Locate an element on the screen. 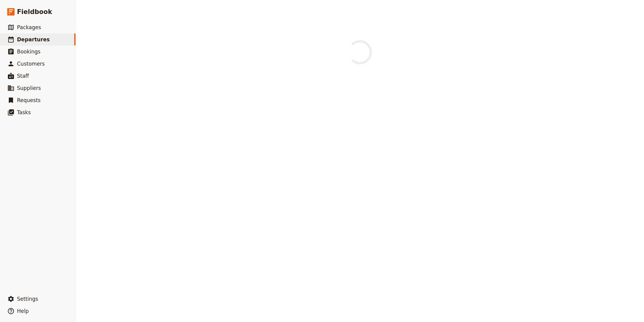 This screenshot has width=644, height=322. span: Tasks is located at coordinates (24, 112).